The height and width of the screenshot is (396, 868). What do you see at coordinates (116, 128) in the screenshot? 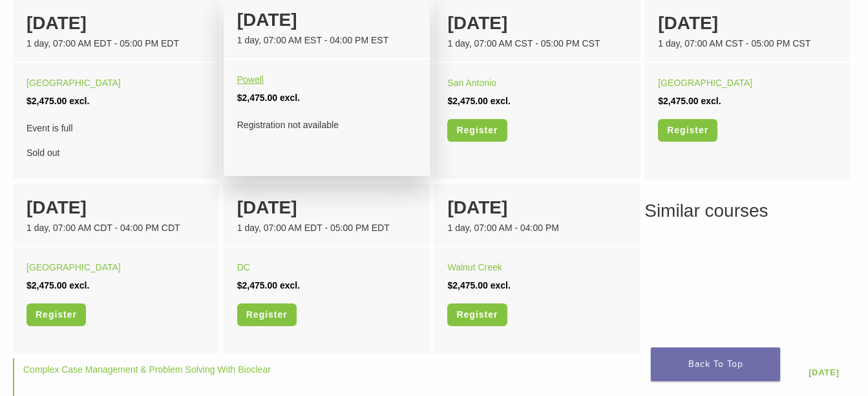
I see `span: Event is full` at bounding box center [116, 128].